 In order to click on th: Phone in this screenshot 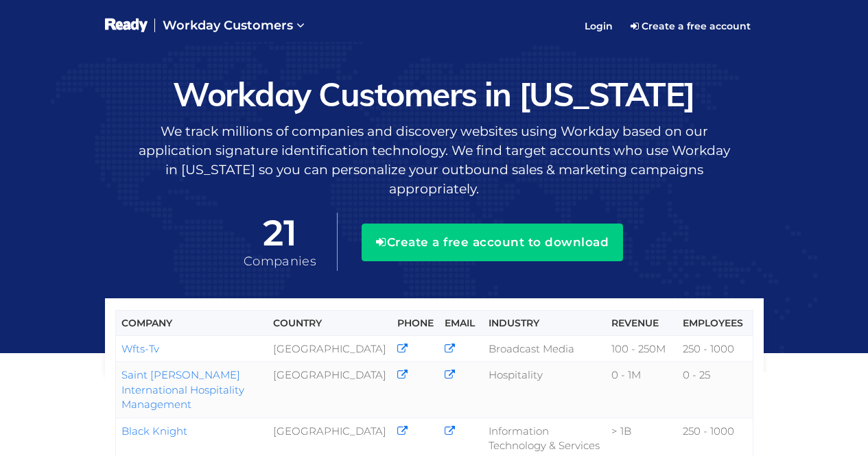, I will do `click(415, 323)`.